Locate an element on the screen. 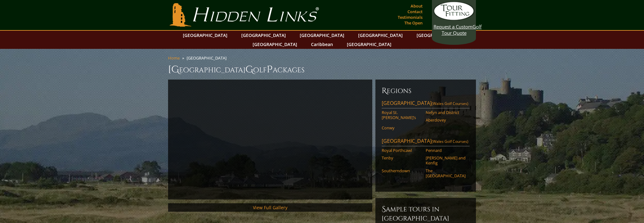 This screenshot has height=223, width=644. a: Royal Porthcawl is located at coordinates (402, 150).